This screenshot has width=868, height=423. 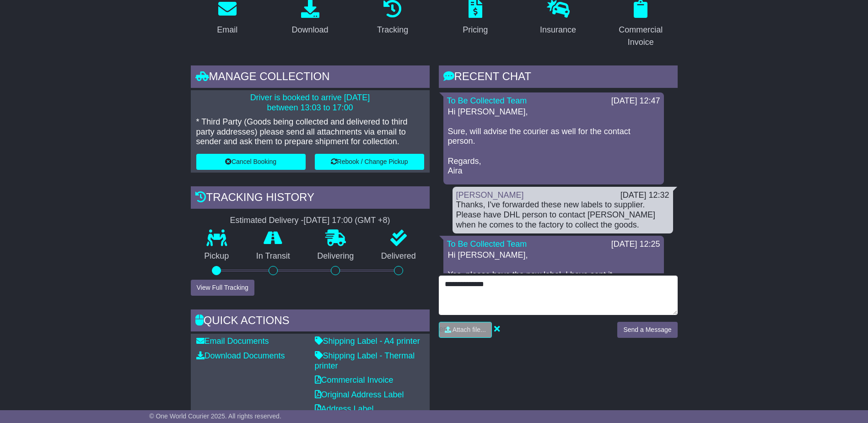 What do you see at coordinates (222, 287) in the screenshot?
I see `button: View Full Tracking` at bounding box center [222, 287].